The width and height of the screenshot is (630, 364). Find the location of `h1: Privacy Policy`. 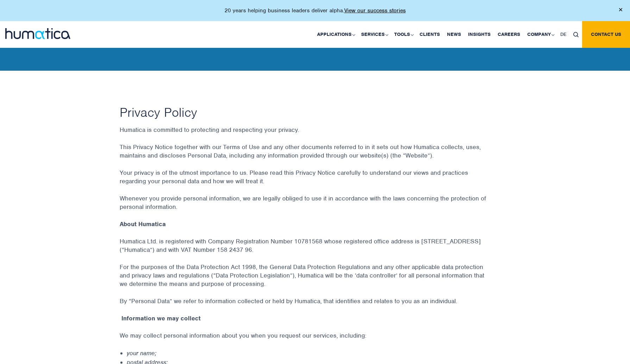

h1: Privacy Policy is located at coordinates (315, 112).